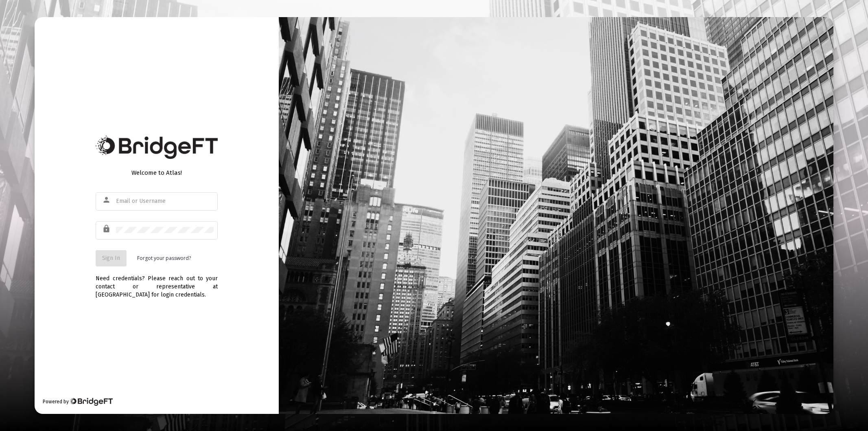  Describe the element at coordinates (111, 258) in the screenshot. I see `button: Sign In` at that location.